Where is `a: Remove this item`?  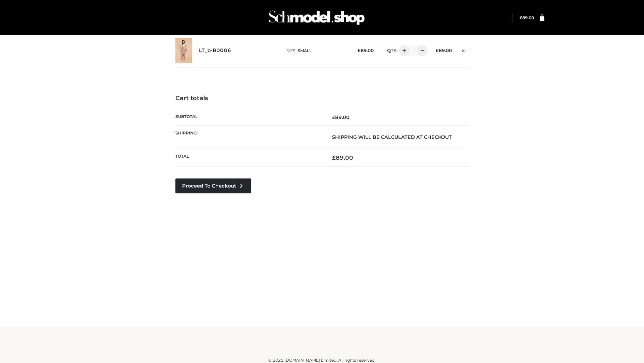
a: Remove this item is located at coordinates (464, 49).